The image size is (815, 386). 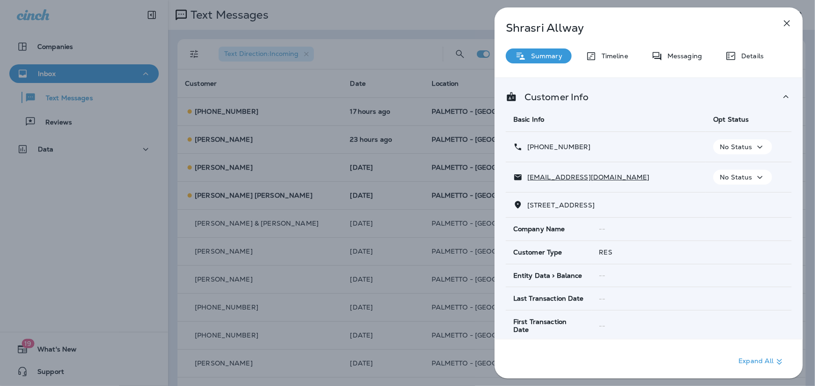 What do you see at coordinates (539, 229) in the screenshot?
I see `span: Company Name` at bounding box center [539, 229].